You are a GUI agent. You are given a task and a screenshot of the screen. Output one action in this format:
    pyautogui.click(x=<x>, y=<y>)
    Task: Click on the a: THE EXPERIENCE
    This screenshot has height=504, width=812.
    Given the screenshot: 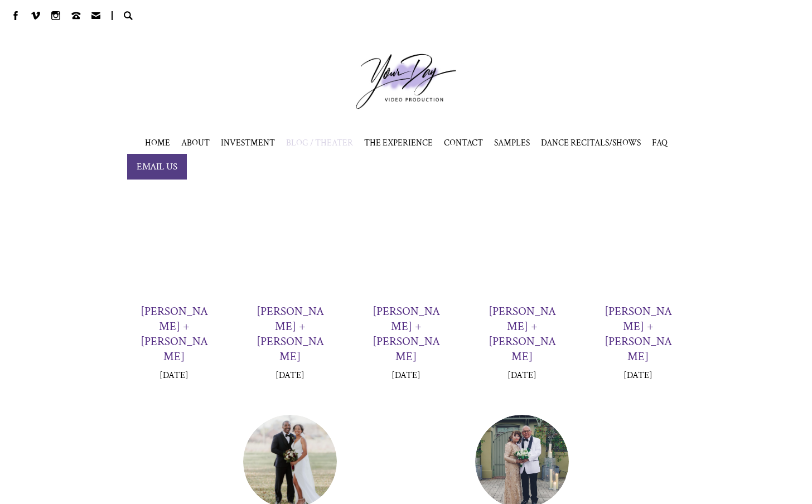 What is the action you would take?
    pyautogui.click(x=398, y=143)
    